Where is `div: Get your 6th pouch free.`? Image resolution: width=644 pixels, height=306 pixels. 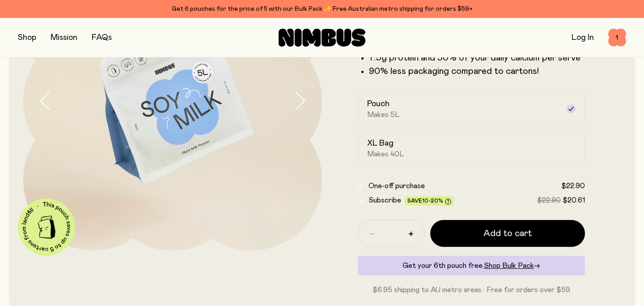
div: Get your 6th pouch free. is located at coordinates (472, 266).